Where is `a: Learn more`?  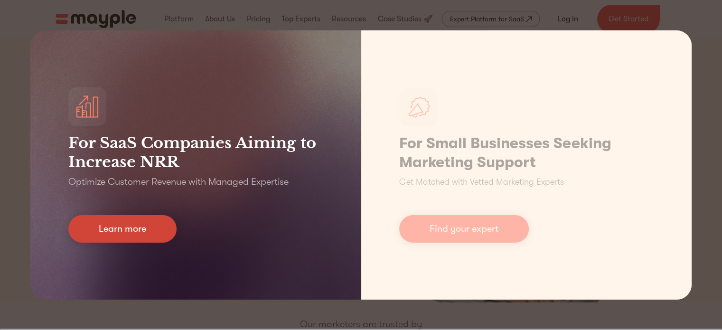 a: Learn more is located at coordinates (123, 229).